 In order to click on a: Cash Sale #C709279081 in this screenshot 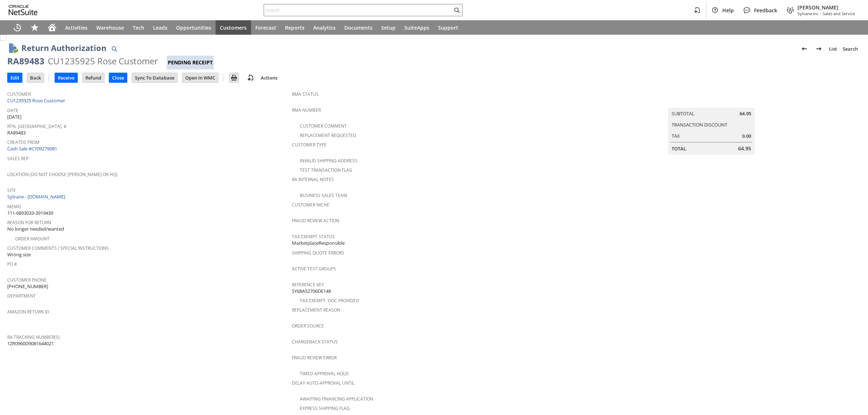, I will do `click(32, 149)`.